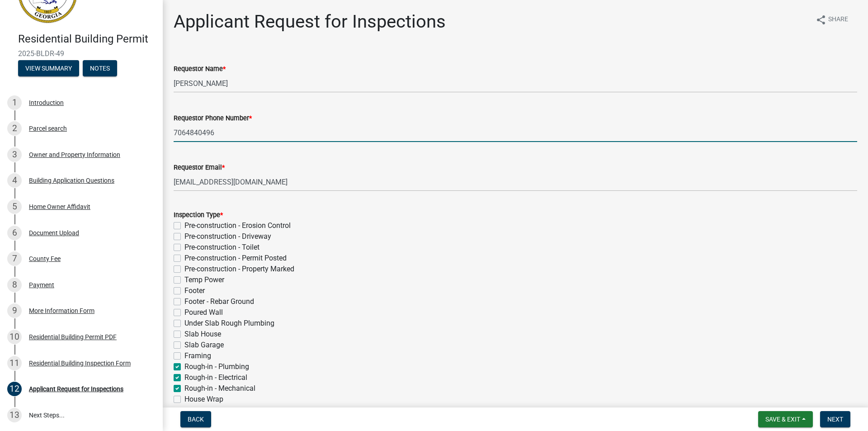 This screenshot has height=431, width=868. I want to click on label: Slab House, so click(203, 334).